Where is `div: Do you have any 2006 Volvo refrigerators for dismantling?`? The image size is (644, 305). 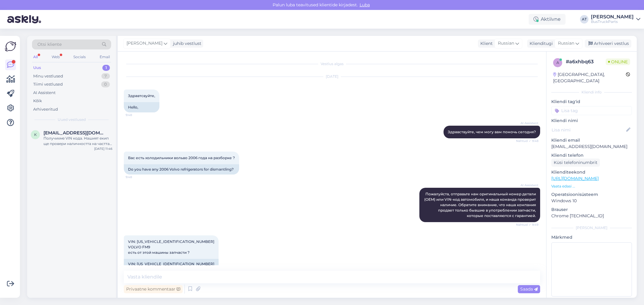 div: Do you have any 2006 Volvo refrigerators for dismantling? is located at coordinates (182, 169).